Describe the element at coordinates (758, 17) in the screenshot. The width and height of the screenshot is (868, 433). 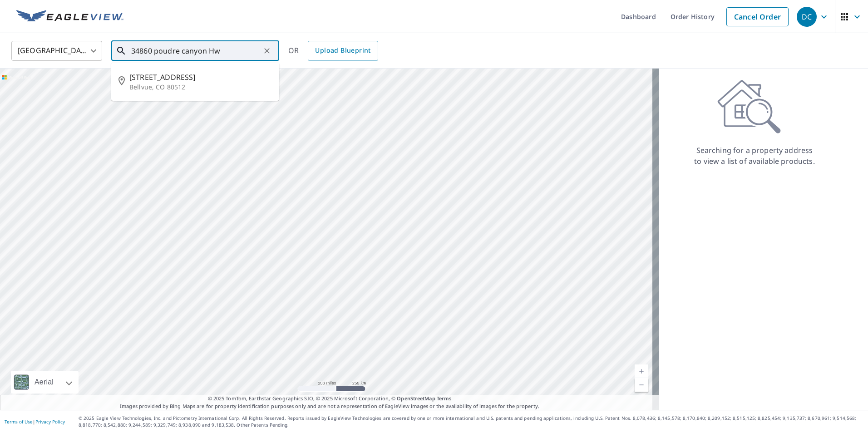
I see `a: Cancel Order` at that location.